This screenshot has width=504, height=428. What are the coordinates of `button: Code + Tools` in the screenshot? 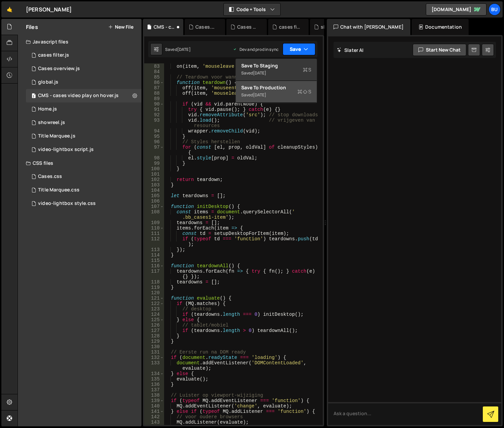 It's located at (252, 9).